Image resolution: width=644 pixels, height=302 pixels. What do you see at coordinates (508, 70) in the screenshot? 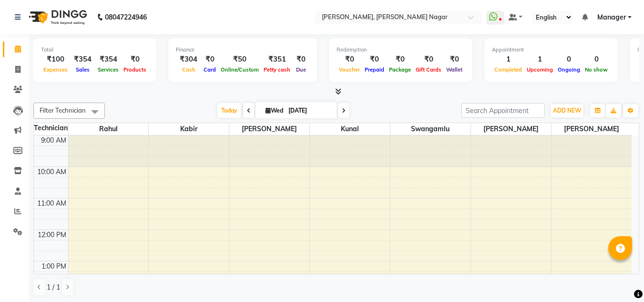
I see `span: Completed` at bounding box center [508, 70].